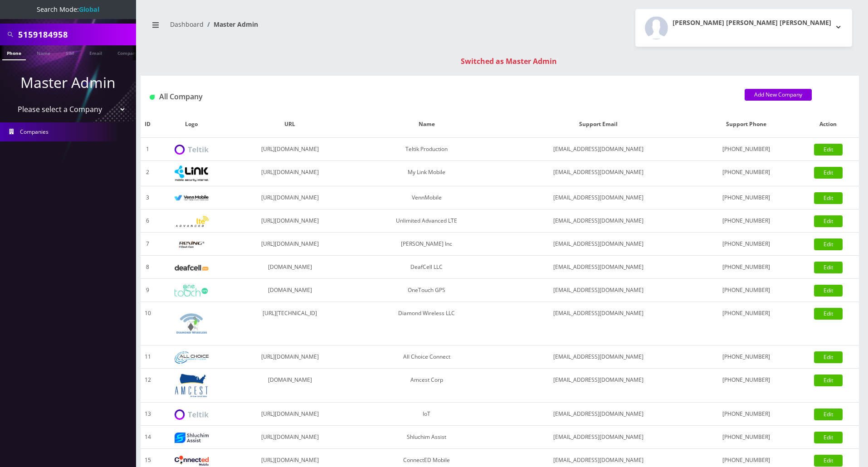 This screenshot has height=467, width=868. Describe the element at coordinates (828, 124) in the screenshot. I see `th: Action` at that location.